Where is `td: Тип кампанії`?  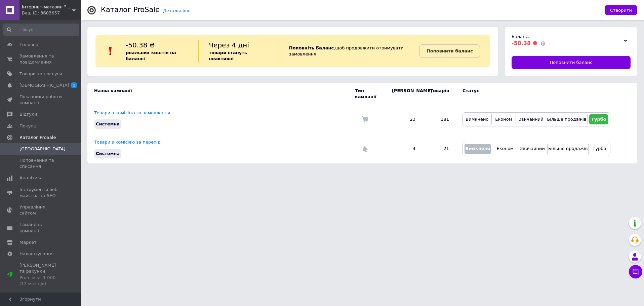 td: Тип кампанії is located at coordinates (370, 94).